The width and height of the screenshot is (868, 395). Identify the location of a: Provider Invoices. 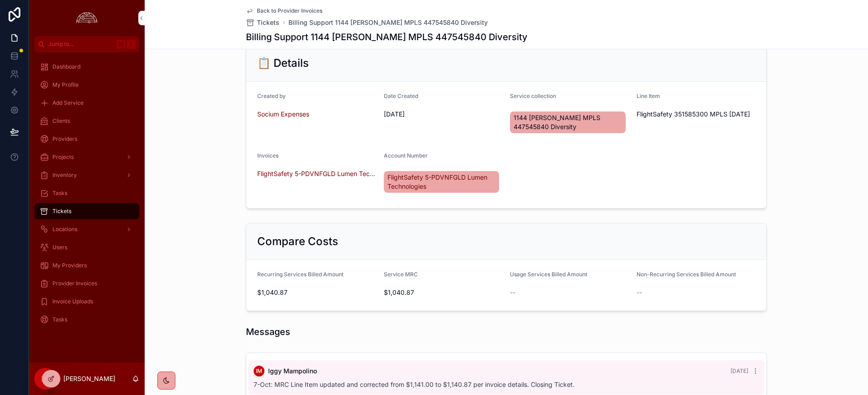
(87, 284).